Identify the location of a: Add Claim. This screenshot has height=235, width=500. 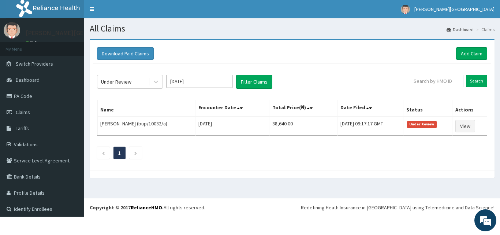
(471, 53).